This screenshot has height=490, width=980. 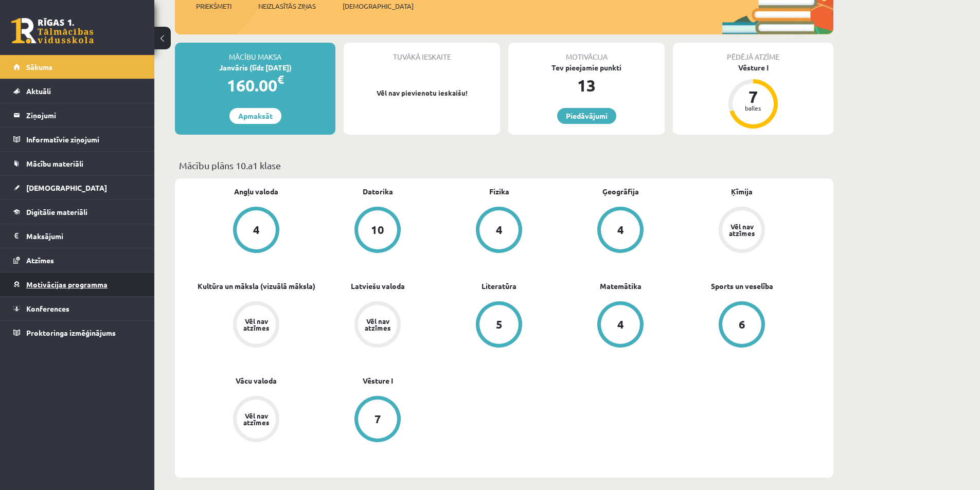 I want to click on a: 6, so click(x=742, y=325).